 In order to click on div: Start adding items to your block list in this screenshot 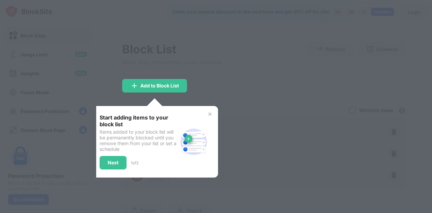, I will do `click(139, 121)`.